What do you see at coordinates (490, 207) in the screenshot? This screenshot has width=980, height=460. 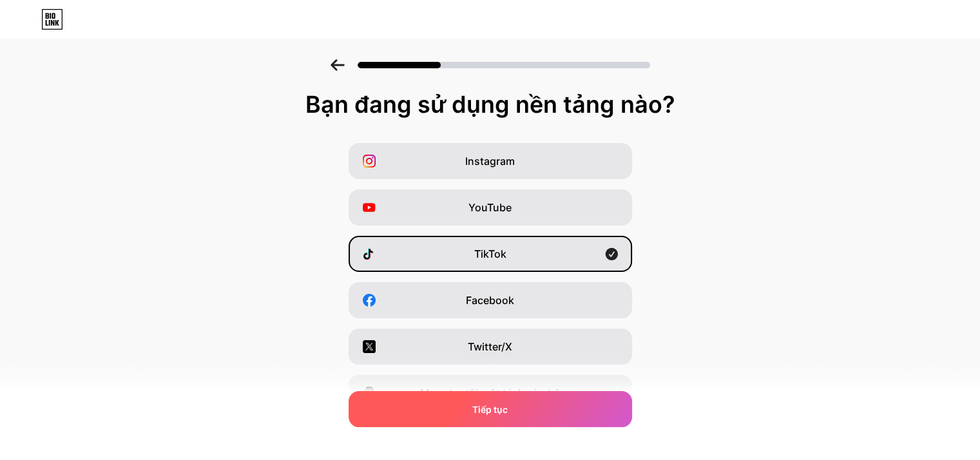 I see `font: YouTube` at bounding box center [490, 207].